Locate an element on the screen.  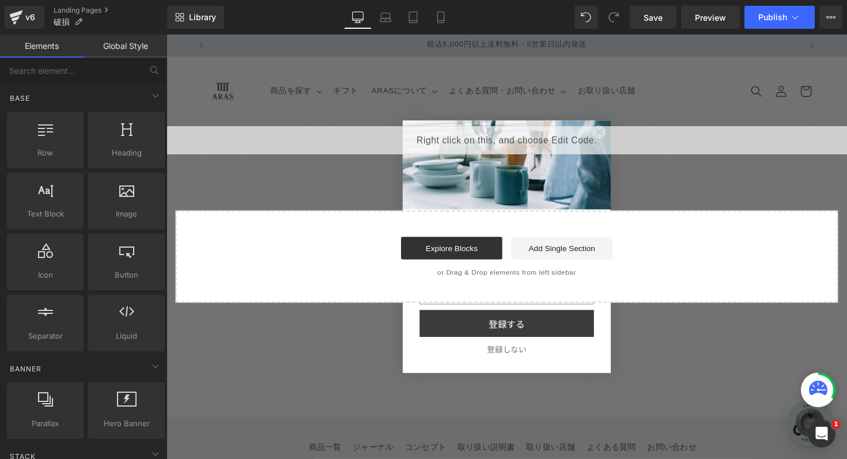
span: Image is located at coordinates (126, 214).